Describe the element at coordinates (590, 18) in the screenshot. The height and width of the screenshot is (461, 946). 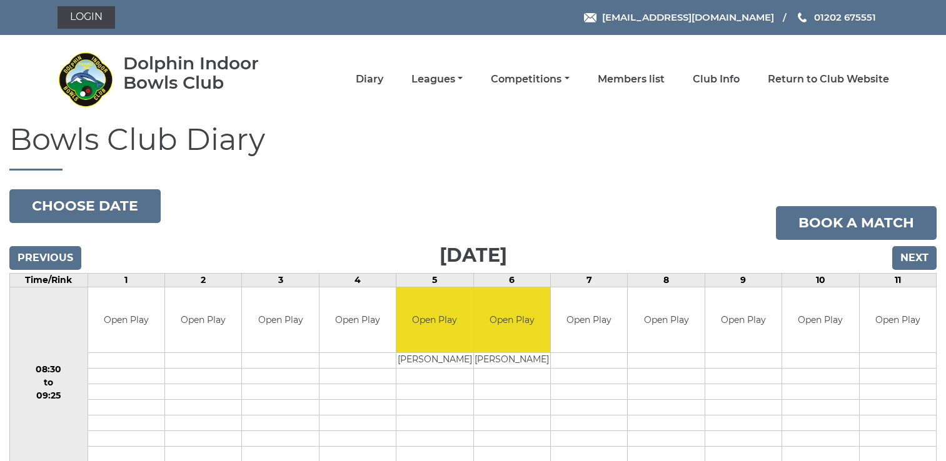
I see `img: Email` at that location.